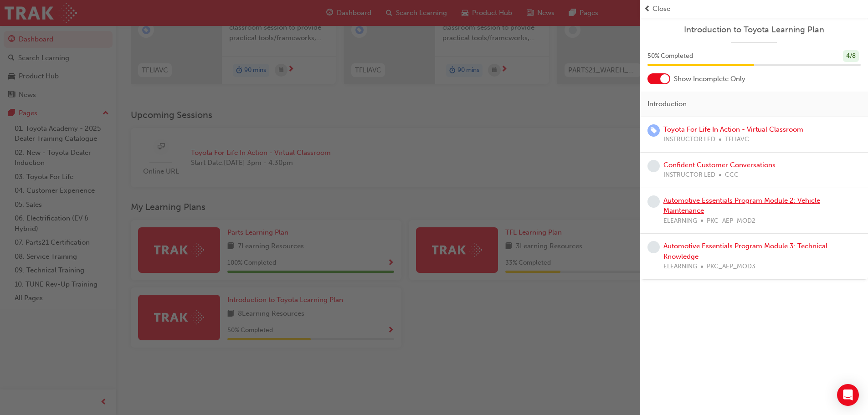 The width and height of the screenshot is (868, 415). I want to click on span: learningRecordVerb_ENROLL-icon, so click(653, 130).